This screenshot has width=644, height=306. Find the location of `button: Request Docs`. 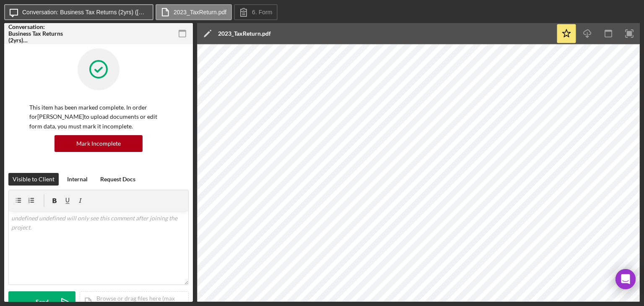

button: Request Docs is located at coordinates (118, 179).